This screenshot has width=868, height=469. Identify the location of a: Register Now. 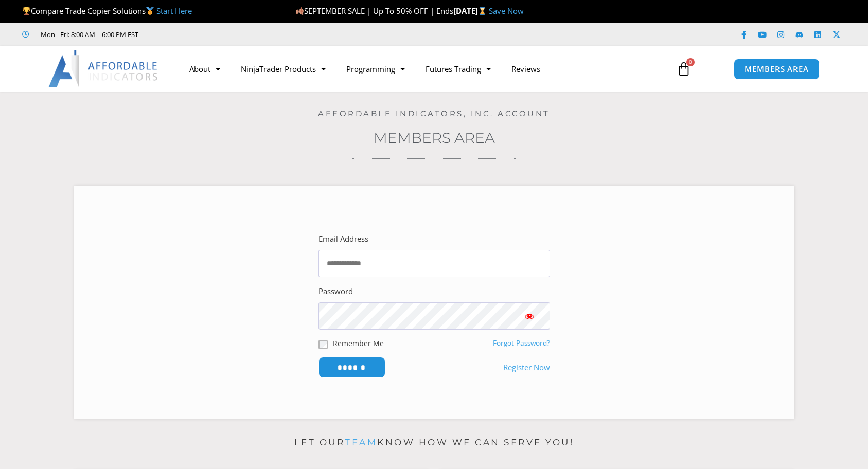
(527, 368).